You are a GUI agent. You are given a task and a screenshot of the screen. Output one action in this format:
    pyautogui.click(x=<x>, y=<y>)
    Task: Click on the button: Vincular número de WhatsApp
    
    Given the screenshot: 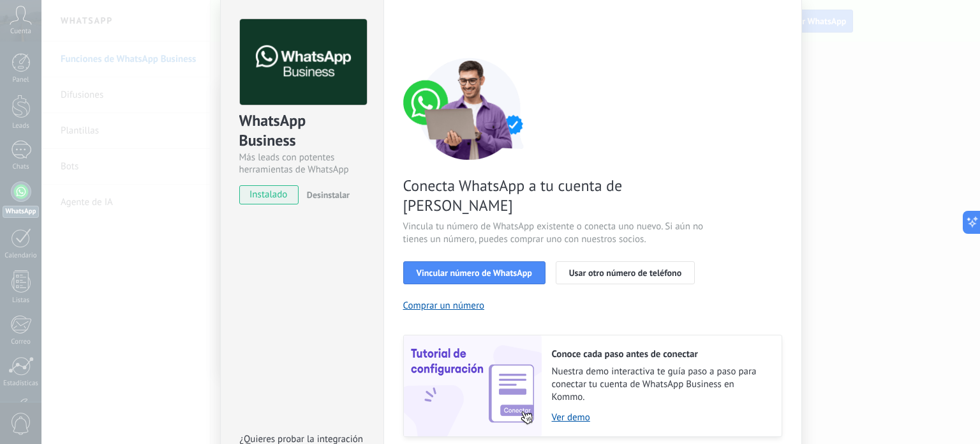 What is the action you would take?
    pyautogui.click(x=474, y=273)
    